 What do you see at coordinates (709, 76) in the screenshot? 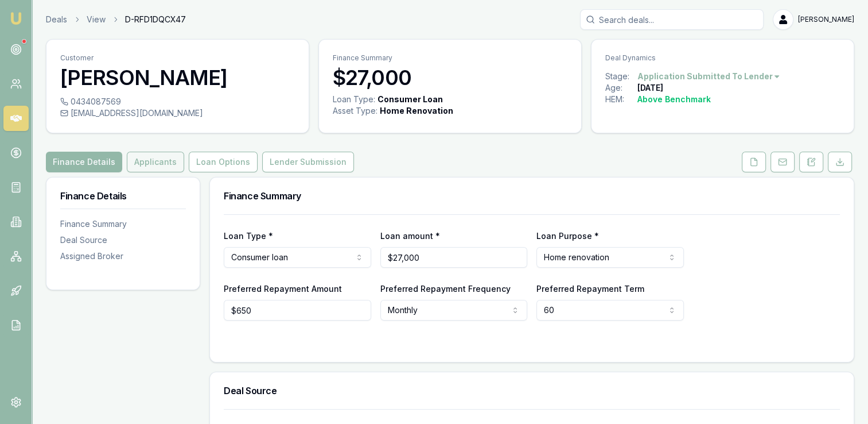
I see `button: Application Submitted To Lender` at bounding box center [709, 76].